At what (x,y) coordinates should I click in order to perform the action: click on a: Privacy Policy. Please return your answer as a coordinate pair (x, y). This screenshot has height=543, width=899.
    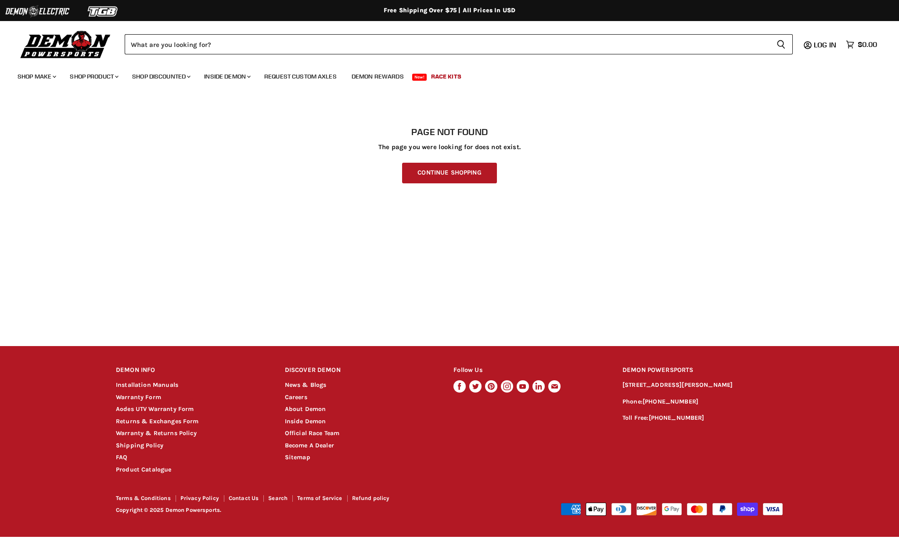
    Looking at the image, I should click on (200, 498).